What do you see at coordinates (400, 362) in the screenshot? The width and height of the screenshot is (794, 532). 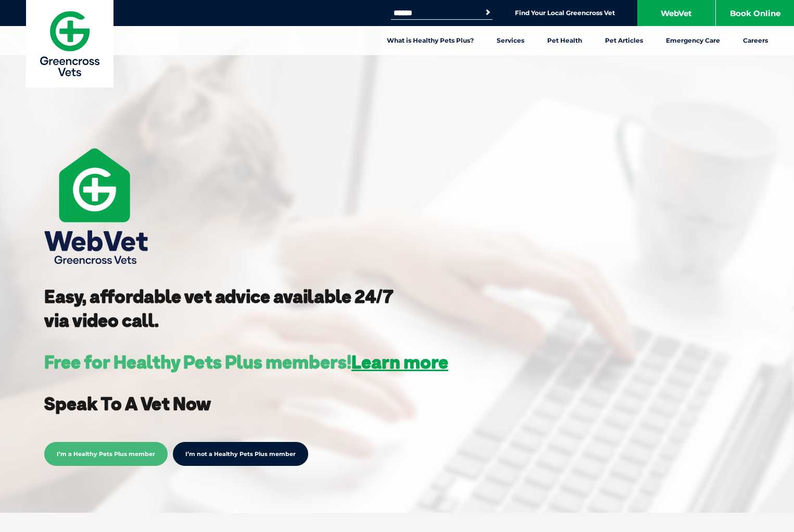 I see `a: Learn more` at bounding box center [400, 362].